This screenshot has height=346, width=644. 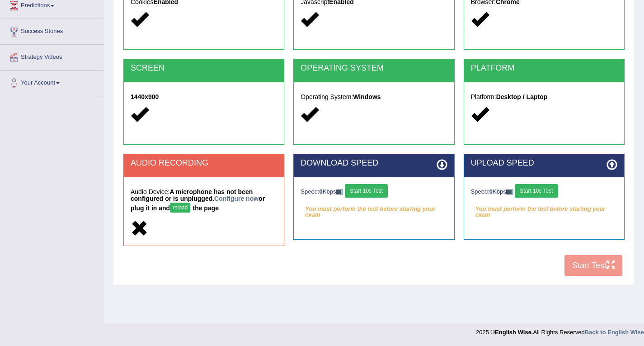 I want to click on h5: Platform:, so click(x=544, y=97).